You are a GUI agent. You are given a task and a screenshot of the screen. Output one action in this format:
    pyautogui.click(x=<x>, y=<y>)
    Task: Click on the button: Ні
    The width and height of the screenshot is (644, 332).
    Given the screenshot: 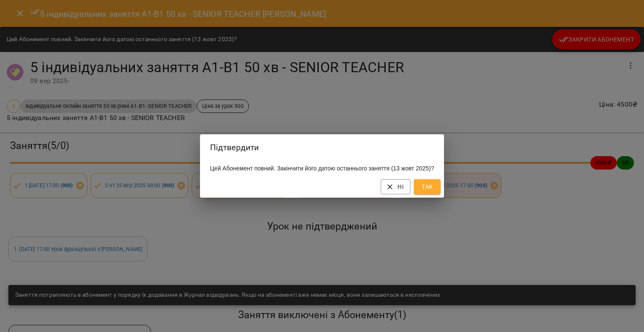 What is the action you would take?
    pyautogui.click(x=395, y=187)
    